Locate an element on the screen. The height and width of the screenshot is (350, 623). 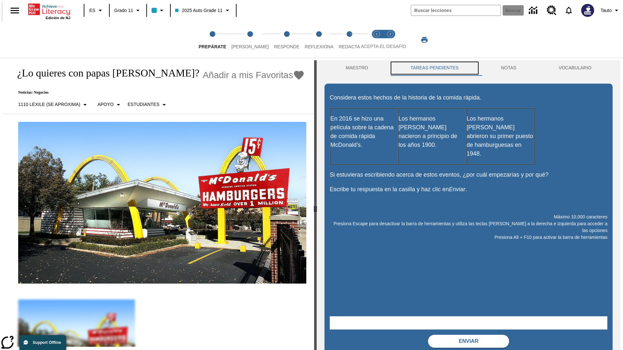
button: Seleccionar estudiante is located at coordinates (148, 105).